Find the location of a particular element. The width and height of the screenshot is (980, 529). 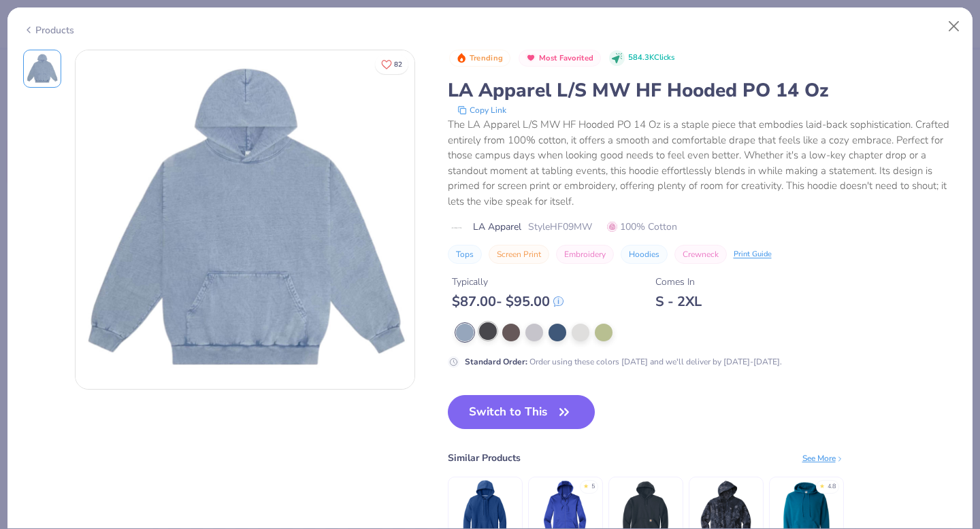

span: Most Favorited is located at coordinates (566, 58).